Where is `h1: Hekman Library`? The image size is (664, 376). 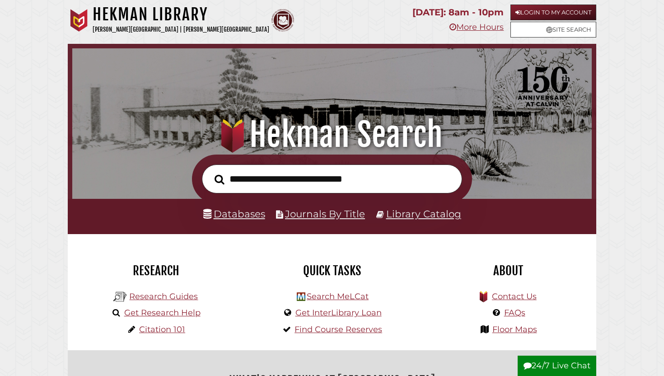 h1: Hekman Library is located at coordinates (181, 14).